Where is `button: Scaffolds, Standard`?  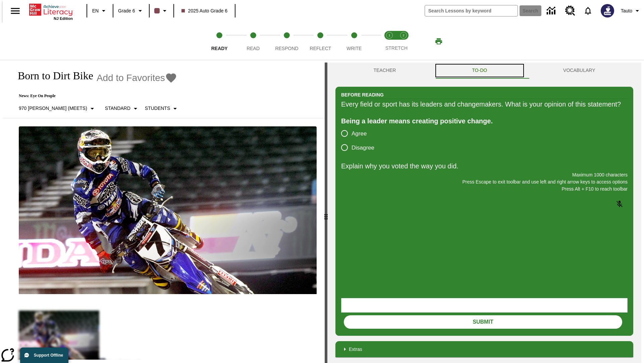 button: Scaffolds, Standard is located at coordinates (122, 109).